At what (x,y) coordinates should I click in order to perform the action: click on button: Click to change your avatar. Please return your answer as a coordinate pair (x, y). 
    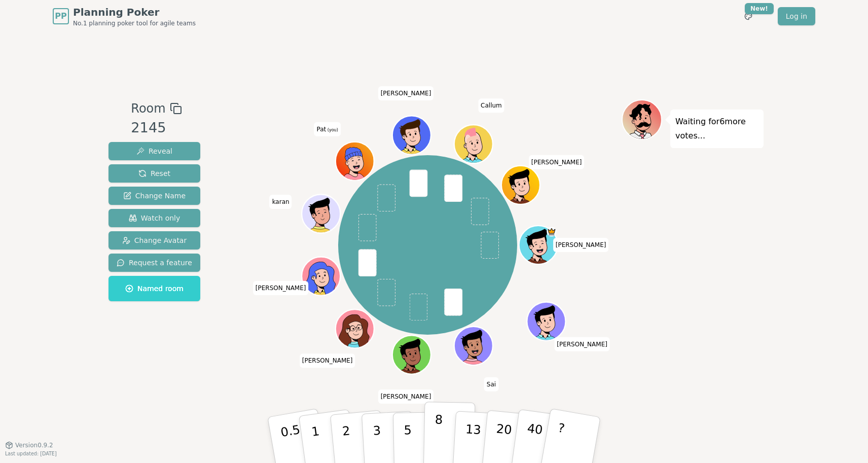
    Looking at the image, I should click on (355, 161).